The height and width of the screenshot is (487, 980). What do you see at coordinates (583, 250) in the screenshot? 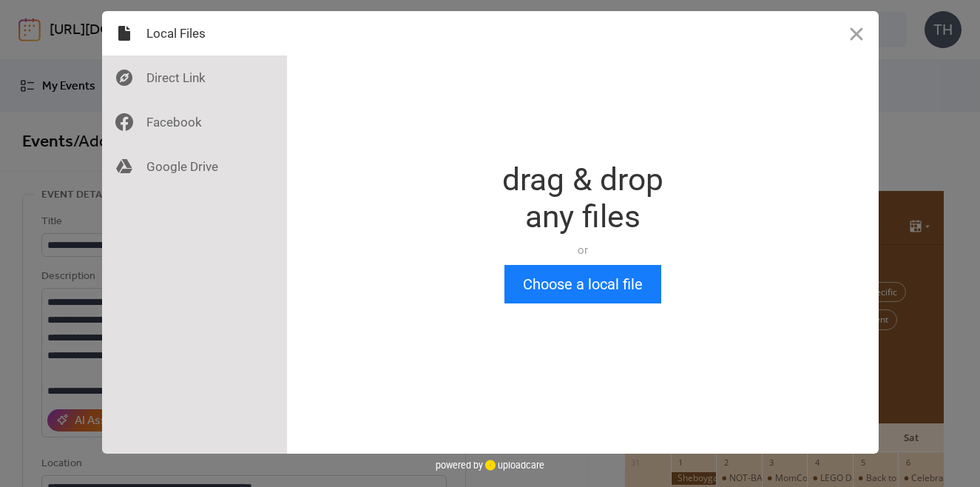
I see `div: or` at bounding box center [583, 250].